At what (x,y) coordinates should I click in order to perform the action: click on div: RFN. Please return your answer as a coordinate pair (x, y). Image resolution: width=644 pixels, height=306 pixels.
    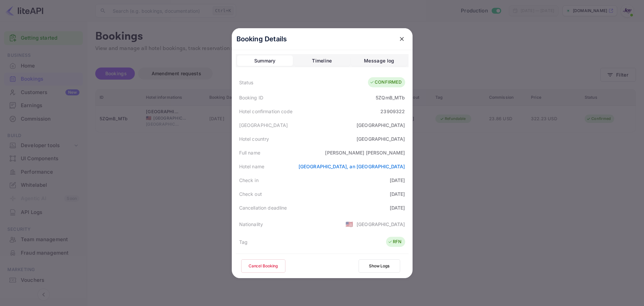
    Looking at the image, I should click on (395, 242).